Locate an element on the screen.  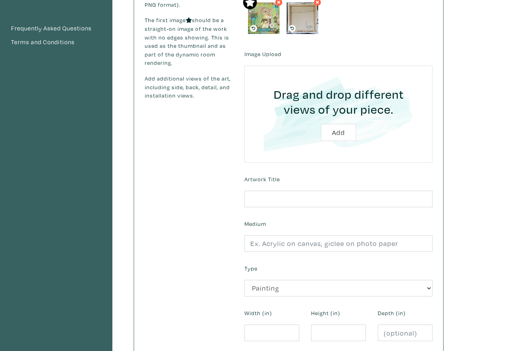
p: The first image should be a straight-on image of the work with no edges showing. This is used as ... is located at coordinates (189, 41).